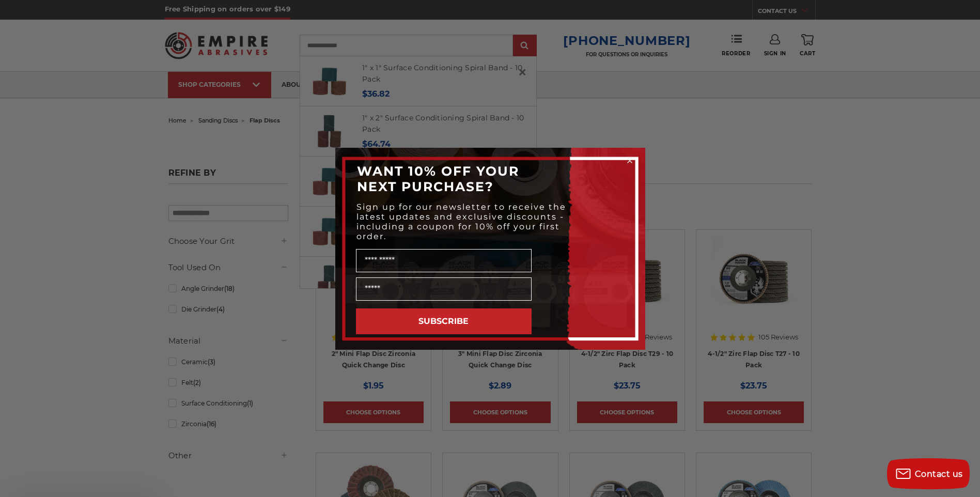 The image size is (980, 497). I want to click on span: WANT 10% OFF YOUR NEXT PURCHASE?, so click(438, 178).